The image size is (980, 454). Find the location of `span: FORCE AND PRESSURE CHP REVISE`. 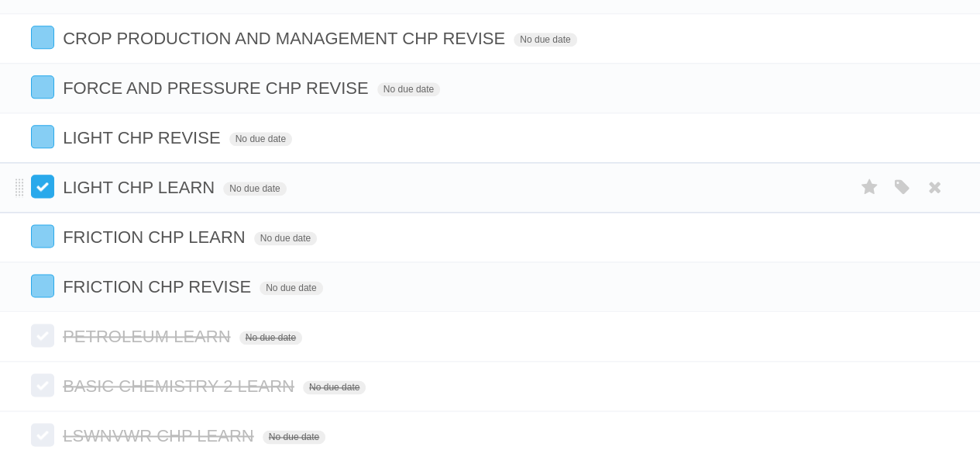

span: FORCE AND PRESSURE CHP REVISE is located at coordinates (217, 88).